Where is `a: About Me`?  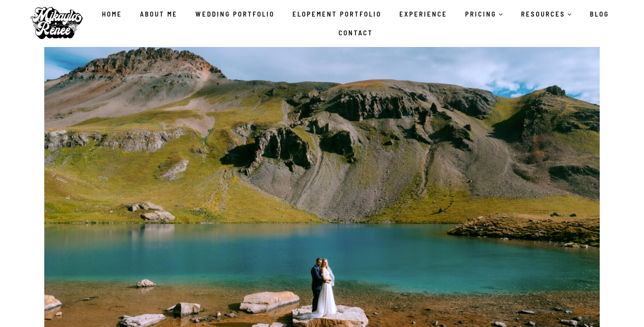
a: About Me is located at coordinates (159, 14).